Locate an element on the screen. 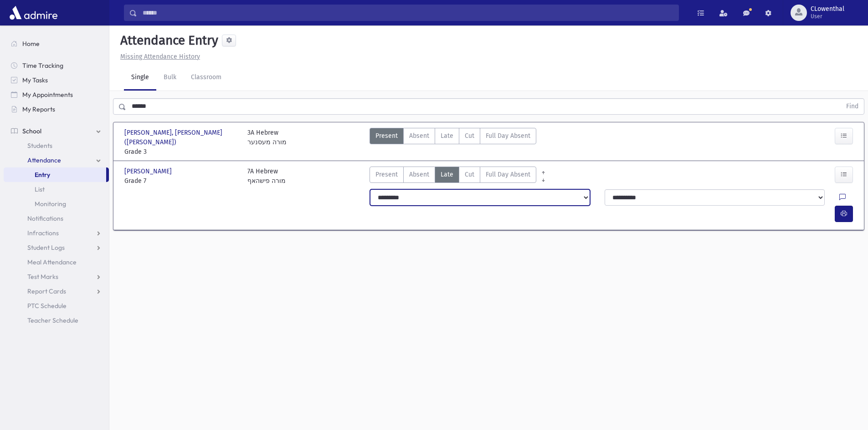 This screenshot has height=430, width=868. span: PTC Schedule is located at coordinates (47, 306).